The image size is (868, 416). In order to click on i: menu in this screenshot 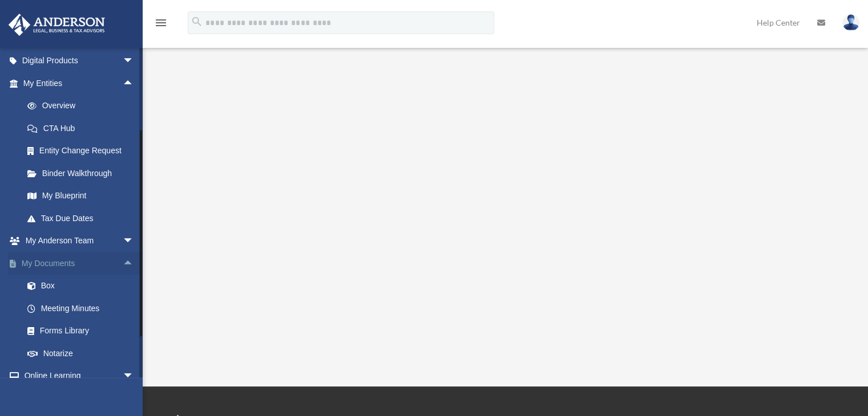, I will do `click(161, 23)`.